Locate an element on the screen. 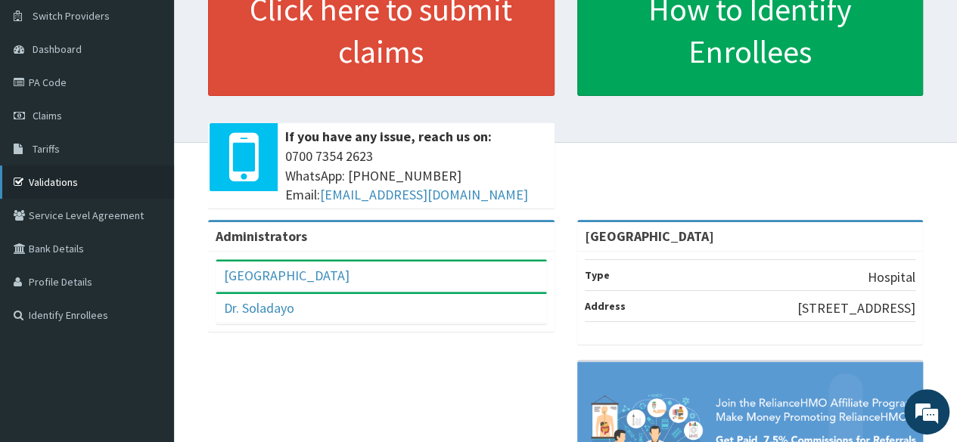 This screenshot has height=442, width=957. span: Switch Providers is located at coordinates (71, 16).